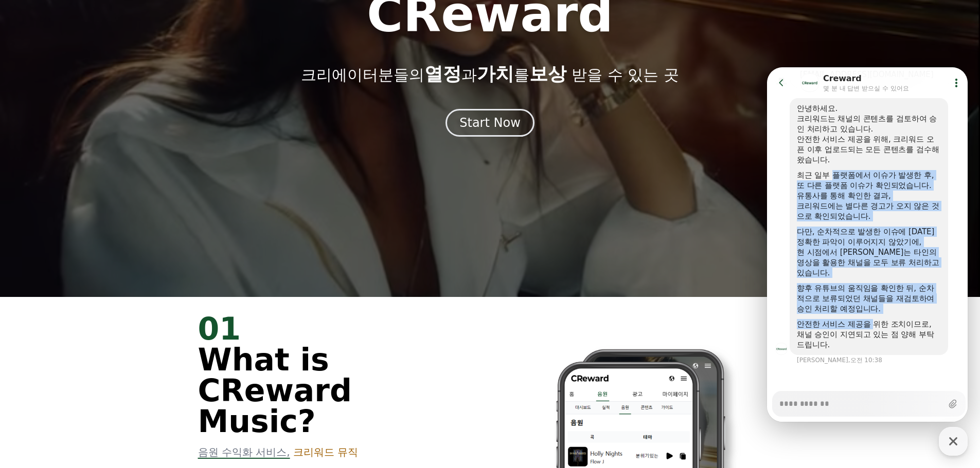  I want to click on div: 안전한 서비스 제공을 위한 조치이므로,, so click(102, 257).